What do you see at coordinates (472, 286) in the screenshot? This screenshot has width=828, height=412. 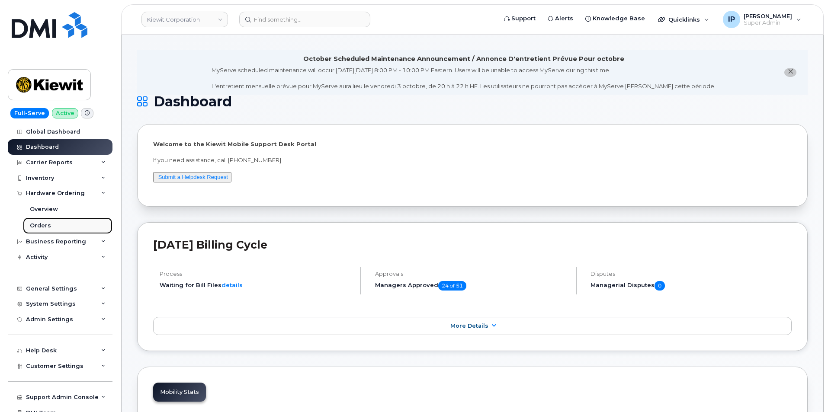 I see `h5: Managers Approved` at bounding box center [472, 286].